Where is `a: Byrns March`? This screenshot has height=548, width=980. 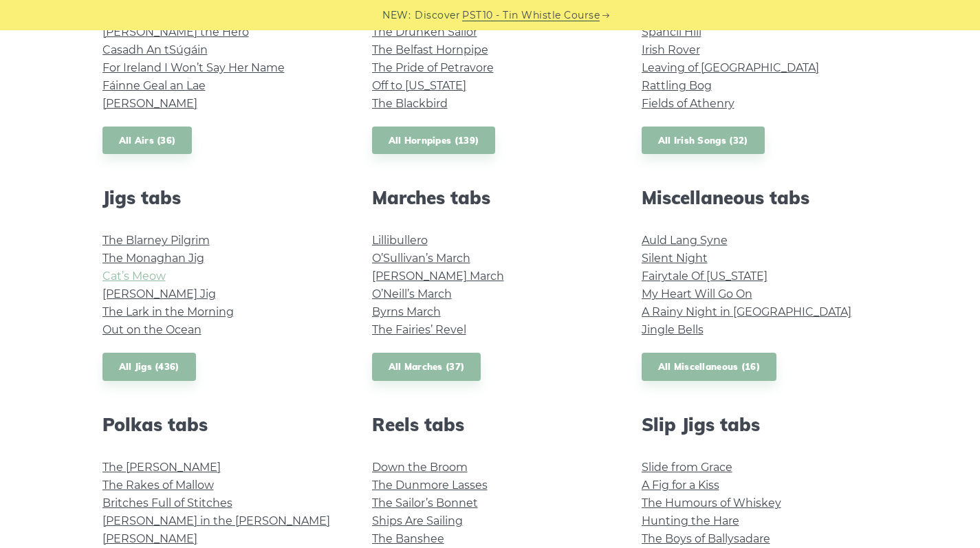
a: Byrns March is located at coordinates (406, 311).